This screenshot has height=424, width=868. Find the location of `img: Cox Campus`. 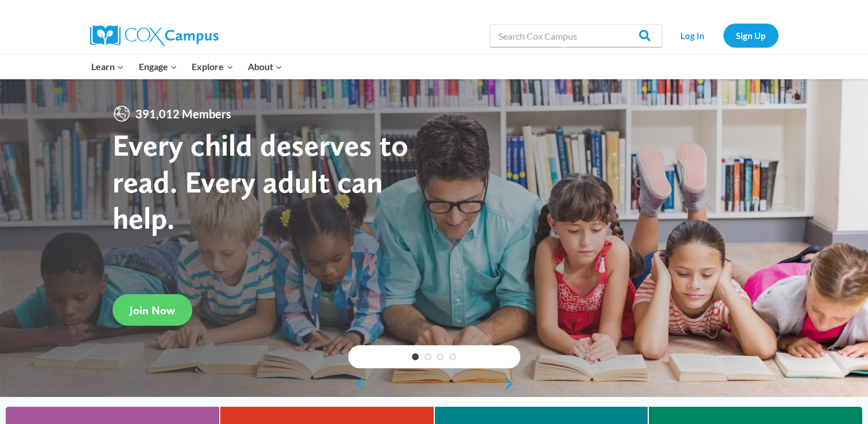

img: Cox Campus is located at coordinates (154, 36).